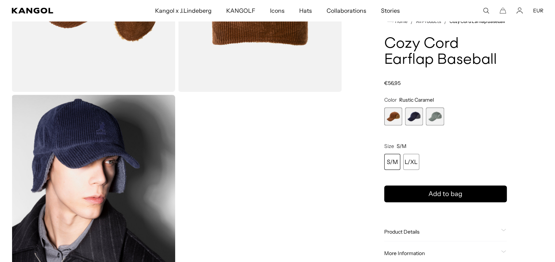 The width and height of the screenshot is (555, 262). Describe the element at coordinates (392, 83) in the screenshot. I see `span: €56,95` at that location.